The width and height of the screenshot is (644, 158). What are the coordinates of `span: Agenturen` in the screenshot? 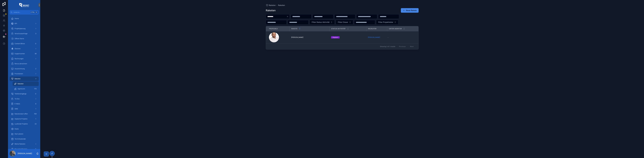 It's located at (21, 89).